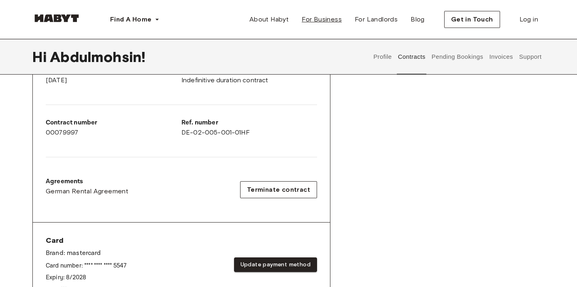  I want to click on a: Blog, so click(417, 19).